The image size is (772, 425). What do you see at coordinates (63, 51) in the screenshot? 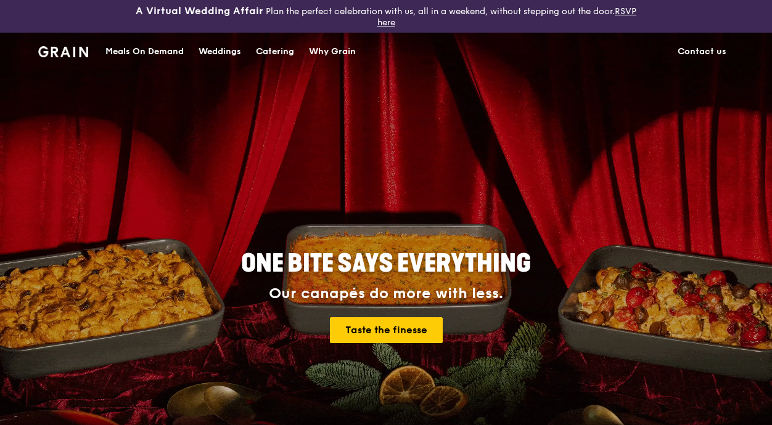
I see `a: GrainGrain` at bounding box center [63, 51].